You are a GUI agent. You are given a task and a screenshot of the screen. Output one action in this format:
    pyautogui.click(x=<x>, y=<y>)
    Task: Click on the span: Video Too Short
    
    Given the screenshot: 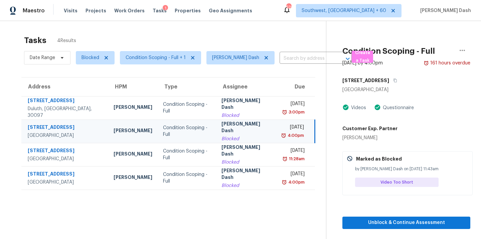 What is the action you would take?
    pyautogui.click(x=398, y=182)
    